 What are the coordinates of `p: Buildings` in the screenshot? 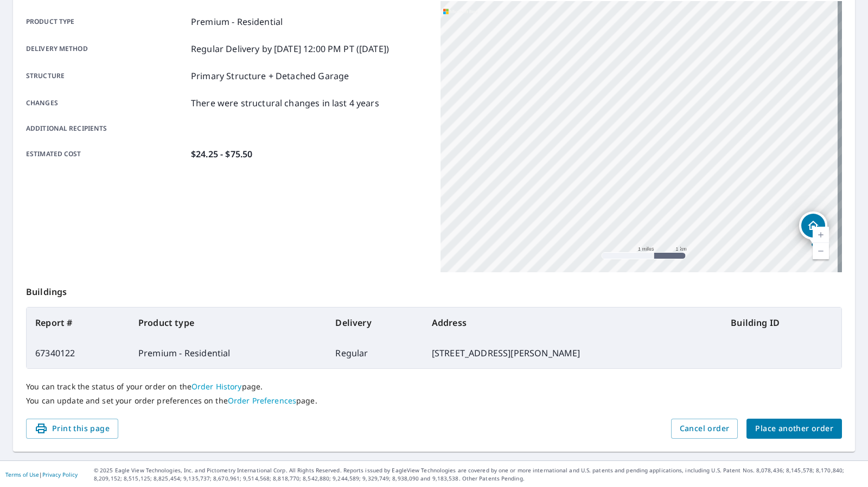 It's located at (434, 290).